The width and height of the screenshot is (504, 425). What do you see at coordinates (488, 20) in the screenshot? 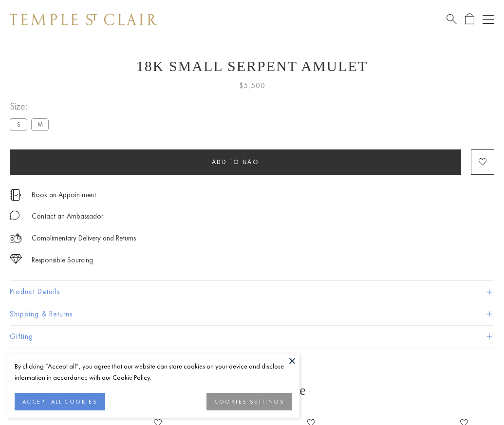
I see `button: Open navigation` at bounding box center [488, 20].